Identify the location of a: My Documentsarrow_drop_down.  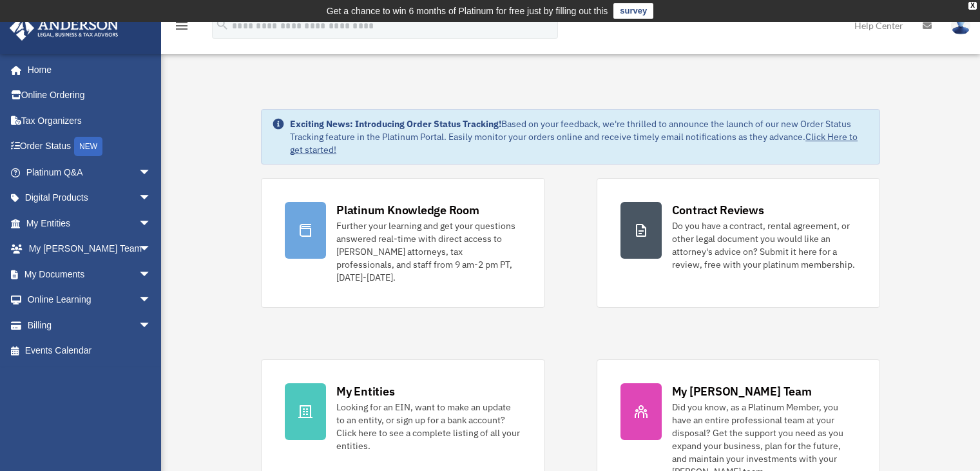
(90, 274).